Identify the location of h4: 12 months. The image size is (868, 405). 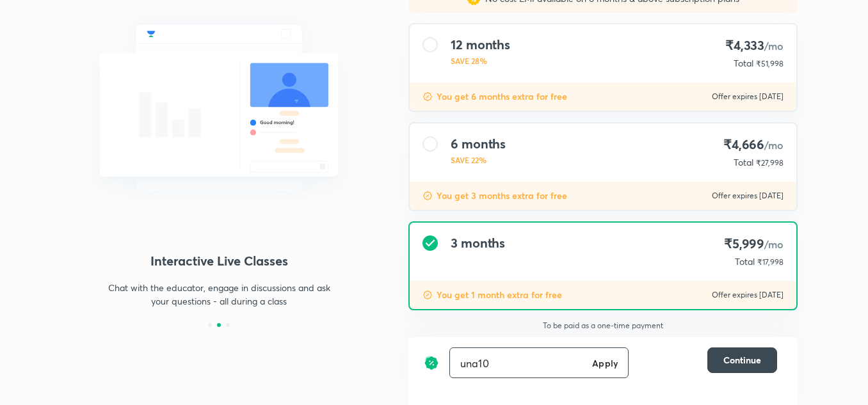
(480, 45).